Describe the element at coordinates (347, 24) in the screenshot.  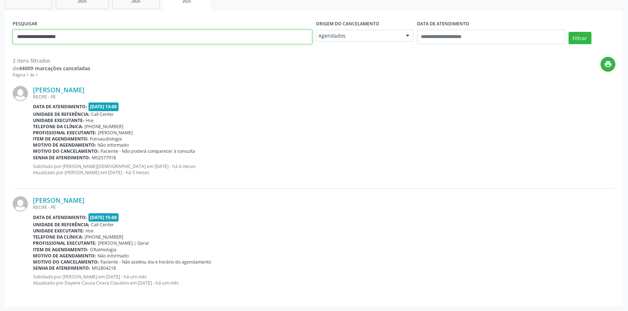
I see `label: Origem do cancelamento` at that location.